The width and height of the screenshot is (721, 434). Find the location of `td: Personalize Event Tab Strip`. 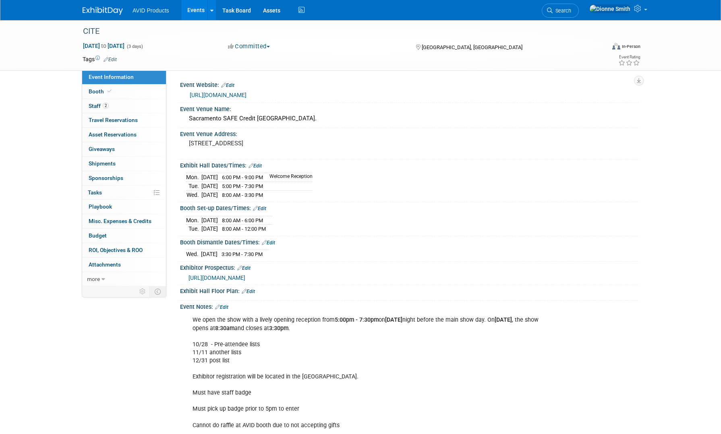

td: Personalize Event Tab Strip is located at coordinates (143, 291).